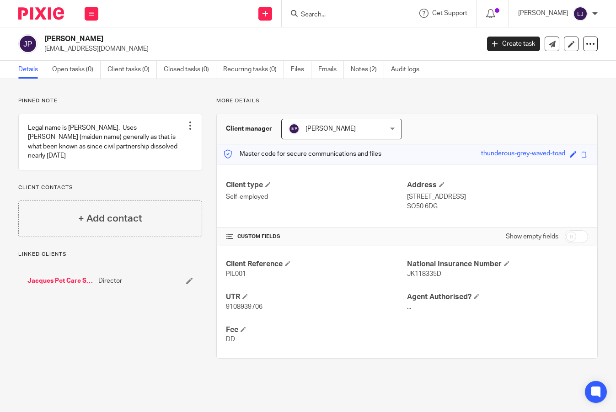  What do you see at coordinates (424, 274) in the screenshot?
I see `span: JK118335D` at bounding box center [424, 274].